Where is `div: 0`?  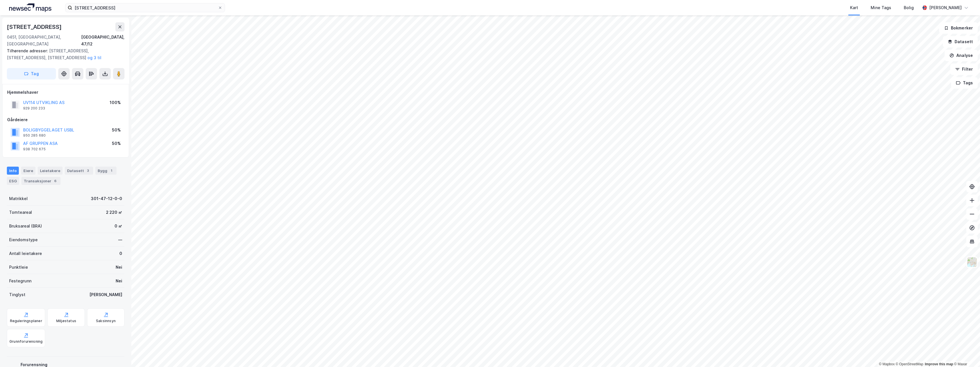 div: 0 is located at coordinates (121, 253).